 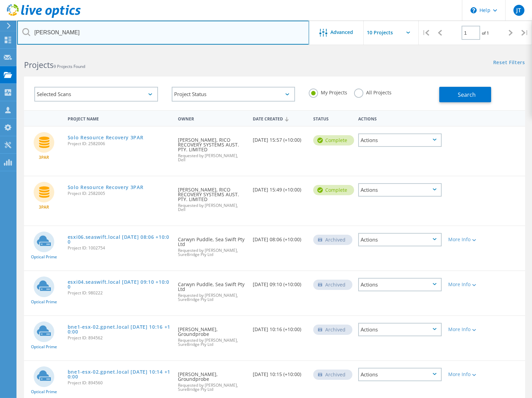 I want to click on div: Project Status, so click(x=233, y=94).